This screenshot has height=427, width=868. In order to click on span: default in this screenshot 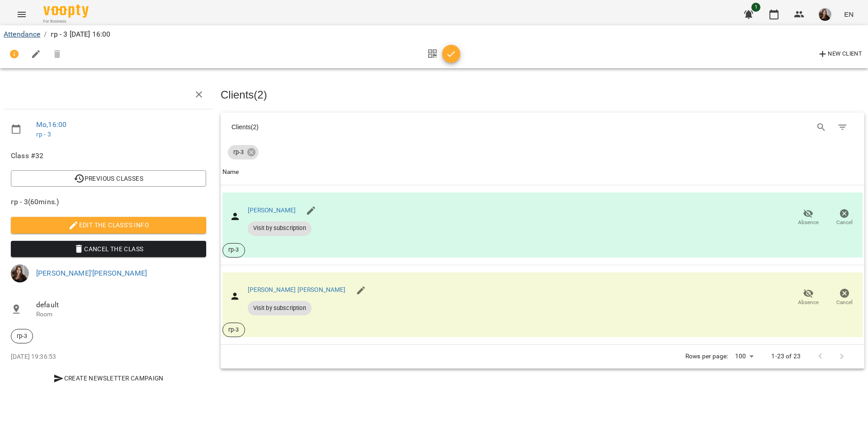, I will do `click(121, 305)`.